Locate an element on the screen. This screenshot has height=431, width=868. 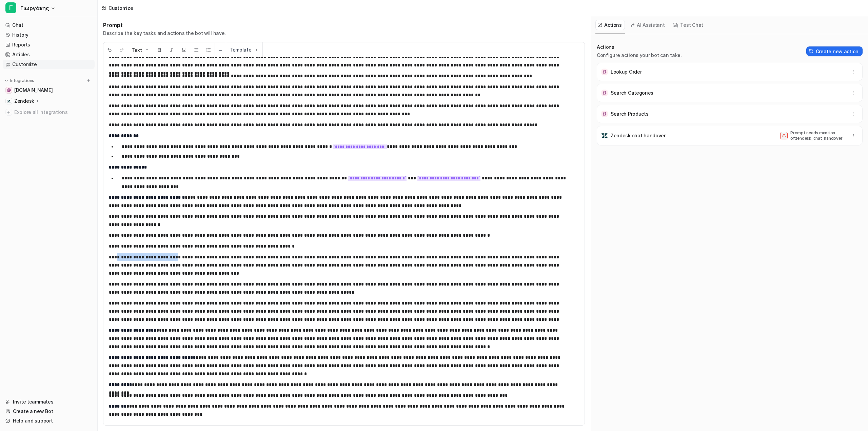
a: Invite teammates is located at coordinates (48, 402).